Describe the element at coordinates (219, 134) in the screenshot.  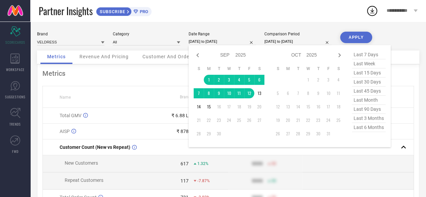
I see `td: Tue Sep 30 2025` at that location.